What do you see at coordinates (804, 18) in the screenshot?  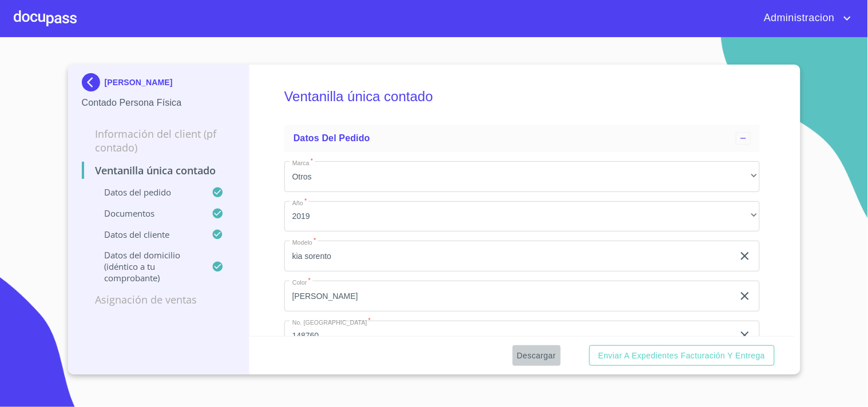 I see `button: account of current user` at bounding box center [804, 18].